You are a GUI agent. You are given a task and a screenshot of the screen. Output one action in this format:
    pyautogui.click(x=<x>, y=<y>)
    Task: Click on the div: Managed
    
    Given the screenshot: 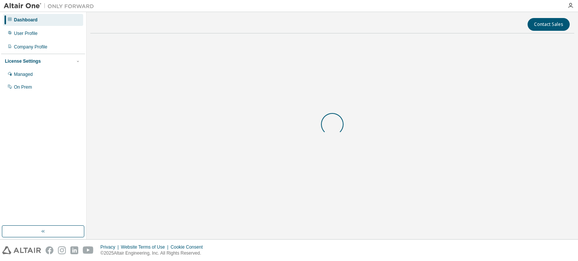 What is the action you would take?
    pyautogui.click(x=23, y=74)
    